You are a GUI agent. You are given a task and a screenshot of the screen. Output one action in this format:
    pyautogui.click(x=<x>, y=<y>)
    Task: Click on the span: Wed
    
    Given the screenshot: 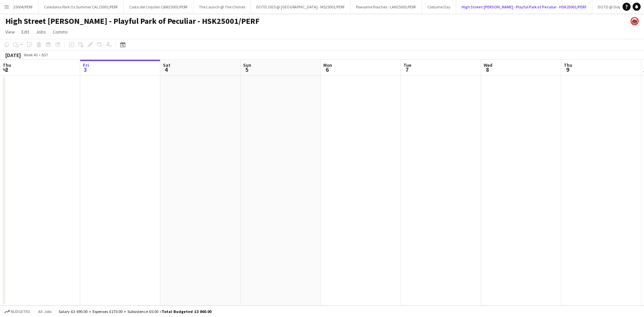 What is the action you would take?
    pyautogui.click(x=488, y=65)
    